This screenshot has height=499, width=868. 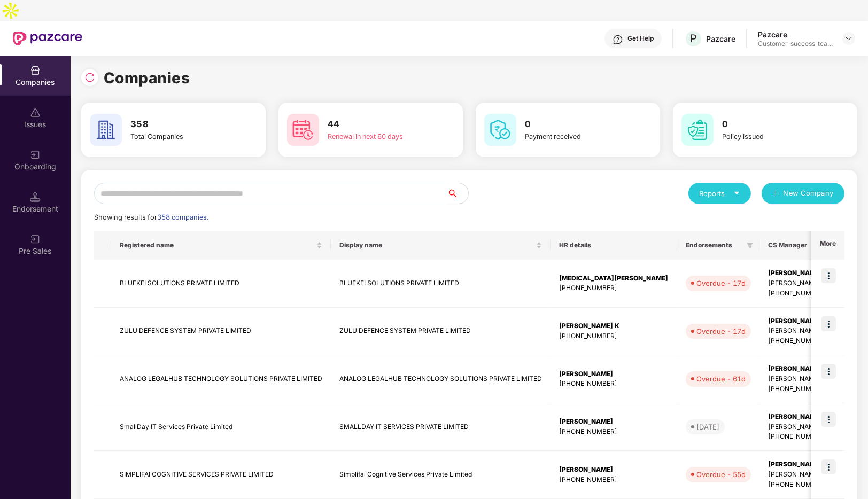 I want to click on img: New Pazcare Logo, so click(x=48, y=39).